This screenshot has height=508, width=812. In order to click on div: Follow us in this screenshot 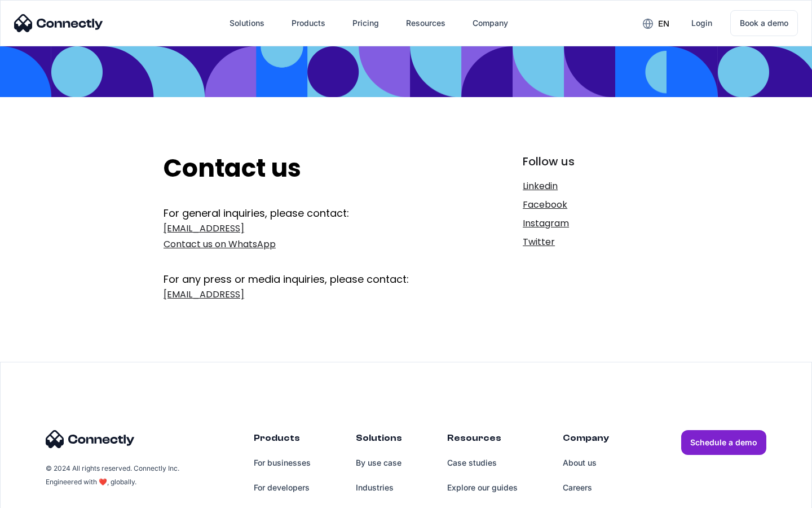, I will do `click(585, 161)`.